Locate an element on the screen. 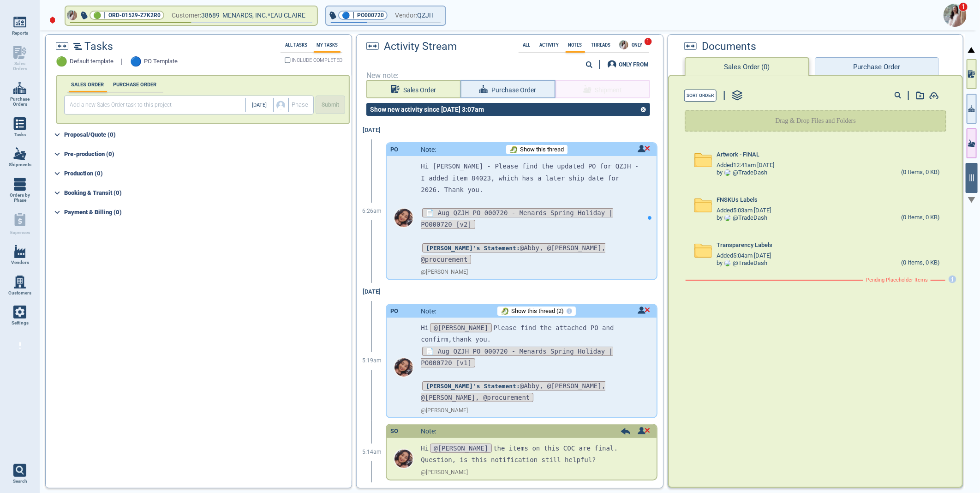 This screenshot has height=493, width=980. span: Transparency Labels is located at coordinates (744, 245).